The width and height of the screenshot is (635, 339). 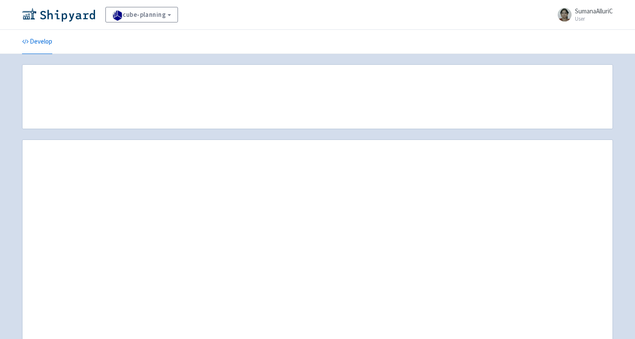 I want to click on a: cube-planning, so click(x=142, y=15).